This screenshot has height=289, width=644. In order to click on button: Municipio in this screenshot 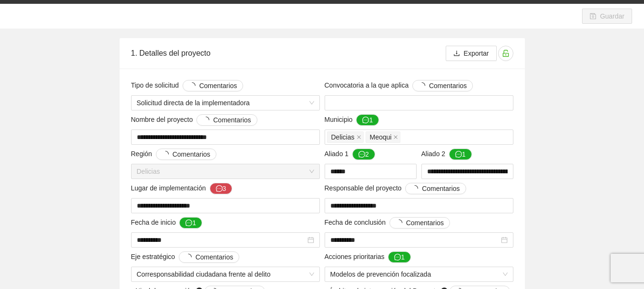, I will do `click(367, 120)`.